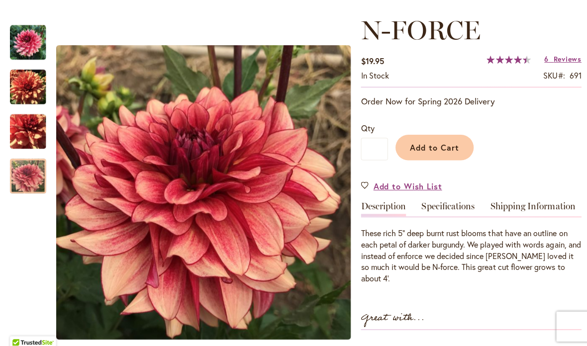  I want to click on div: Availability, so click(372, 75).